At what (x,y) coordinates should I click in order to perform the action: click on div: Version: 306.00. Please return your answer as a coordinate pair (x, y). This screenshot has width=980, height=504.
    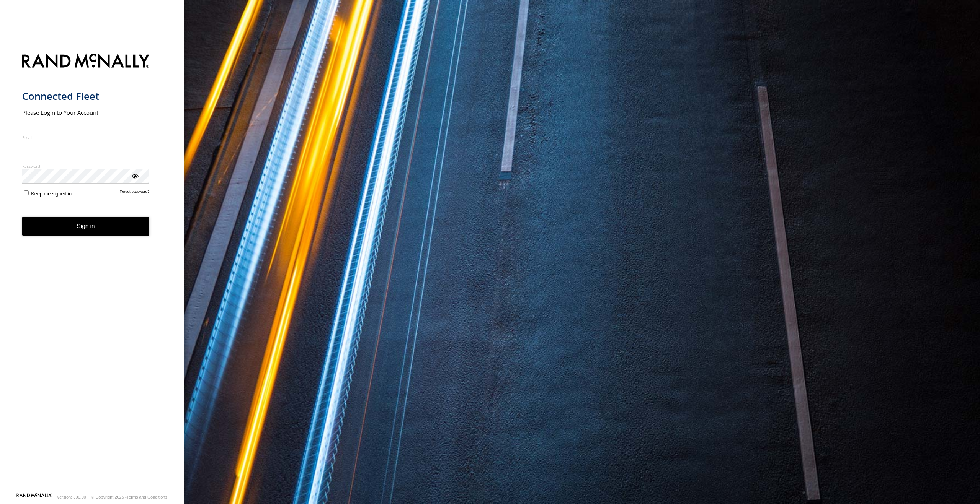
    Looking at the image, I should click on (71, 497).